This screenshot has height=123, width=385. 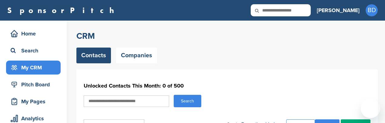 I want to click on div: Pitch Board, so click(x=35, y=85).